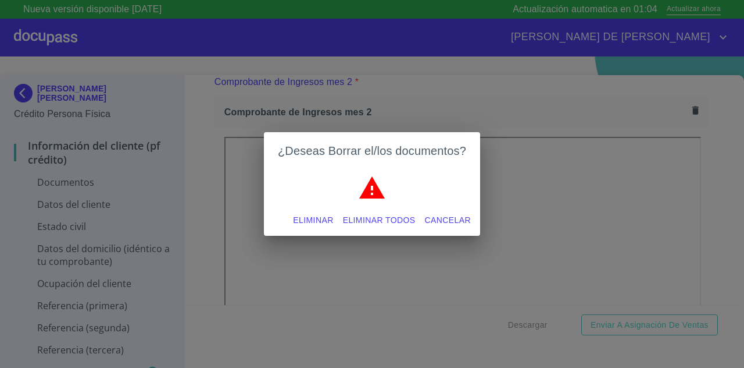  Describe the element at coordinates (313, 220) in the screenshot. I see `button: Eliminar` at that location.